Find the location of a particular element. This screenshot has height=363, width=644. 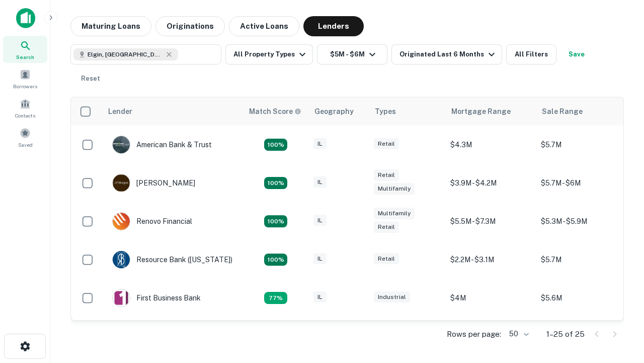

span: Borrowers is located at coordinates (25, 86).